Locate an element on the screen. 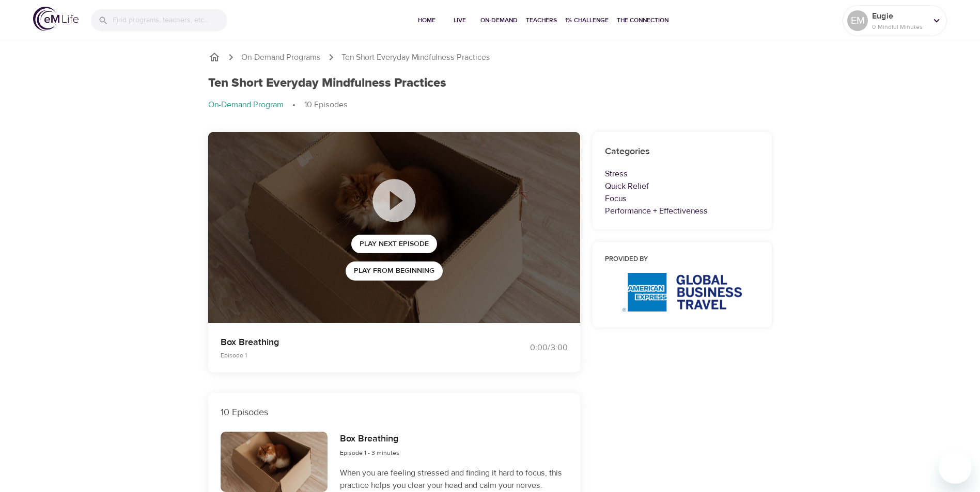 Image resolution: width=980 pixels, height=492 pixels. p: Episode 1 is located at coordinates (349, 356).